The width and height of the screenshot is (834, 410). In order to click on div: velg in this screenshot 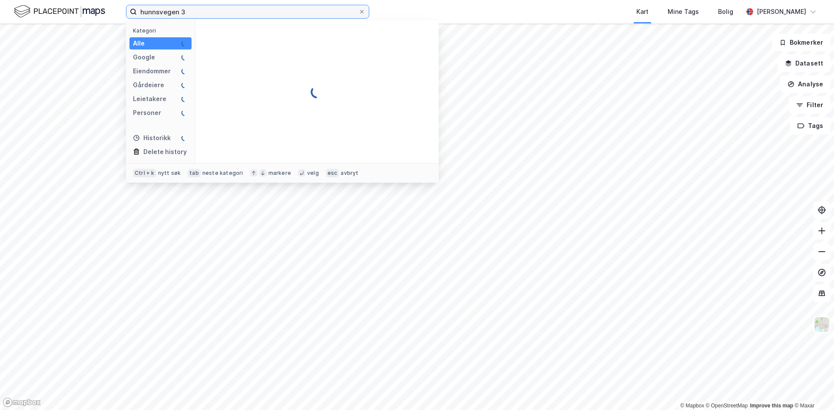, I will do `click(313, 173)`.